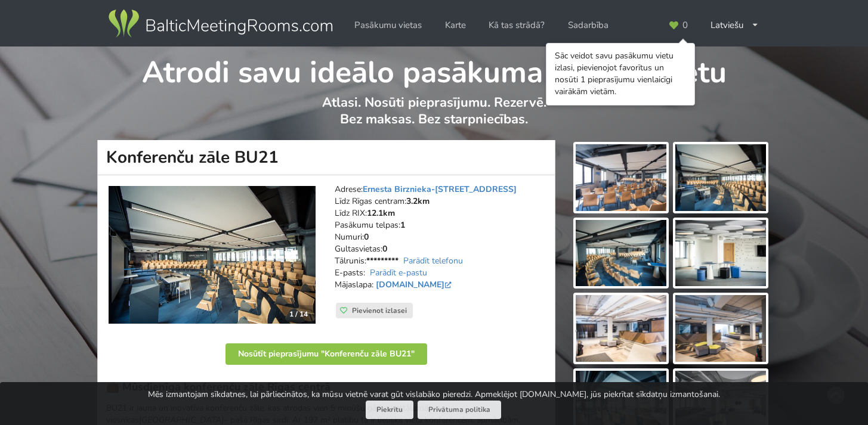  I want to click on a: Karte, so click(455, 25).